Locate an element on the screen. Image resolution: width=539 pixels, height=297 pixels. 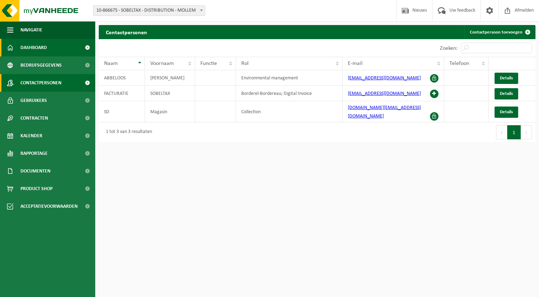
span: Kalender is located at coordinates (31, 136).